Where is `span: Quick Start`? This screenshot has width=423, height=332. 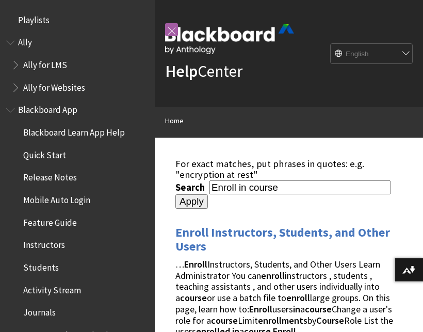
span: Quick Start is located at coordinates (44, 153).